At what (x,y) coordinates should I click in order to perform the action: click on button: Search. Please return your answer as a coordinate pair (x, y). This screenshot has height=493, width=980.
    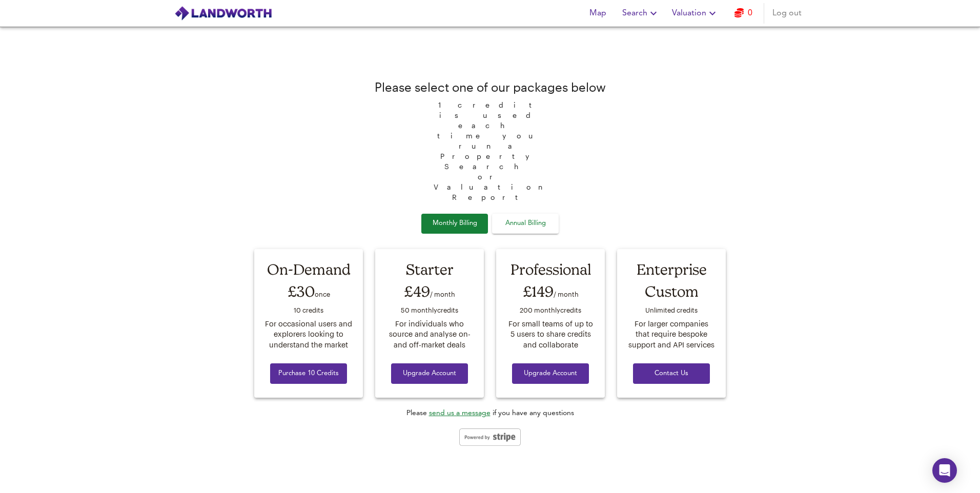
    Looking at the image, I should click on (641, 13).